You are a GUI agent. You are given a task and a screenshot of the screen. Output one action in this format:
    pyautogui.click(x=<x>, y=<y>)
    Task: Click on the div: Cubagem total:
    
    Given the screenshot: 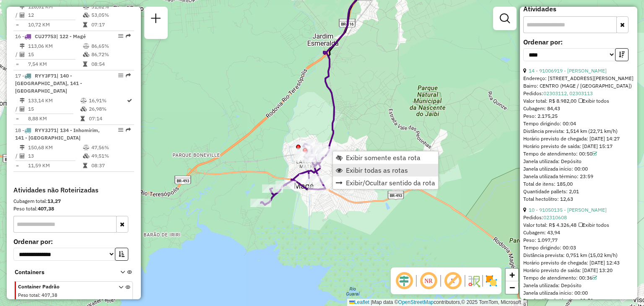 What is the action you would take?
    pyautogui.click(x=74, y=201)
    